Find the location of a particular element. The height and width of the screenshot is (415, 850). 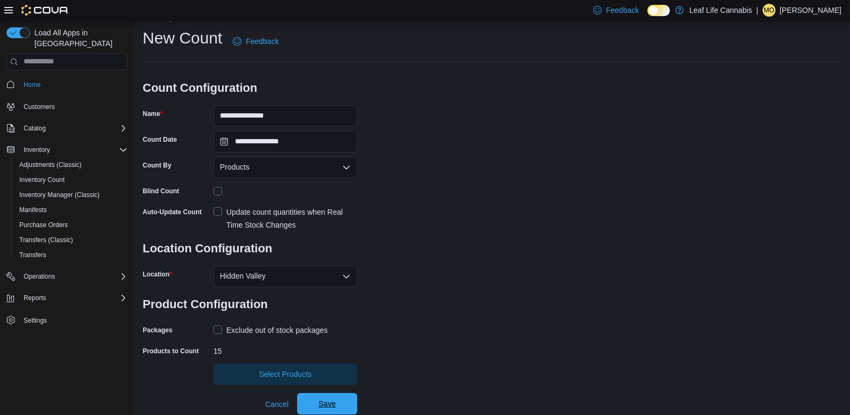

a: Transfers is located at coordinates (33, 255).